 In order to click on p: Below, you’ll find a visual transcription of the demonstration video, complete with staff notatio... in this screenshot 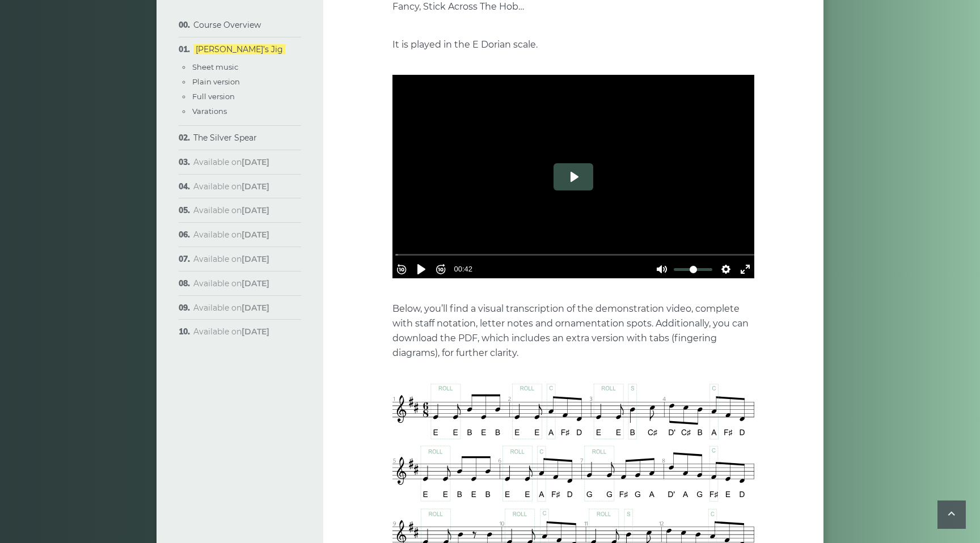, I will do `click(573, 331)`.